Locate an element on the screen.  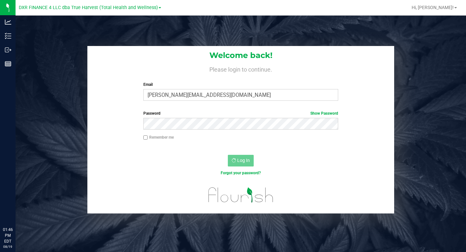
img: flourish_logo.svg is located at coordinates (241, 195).